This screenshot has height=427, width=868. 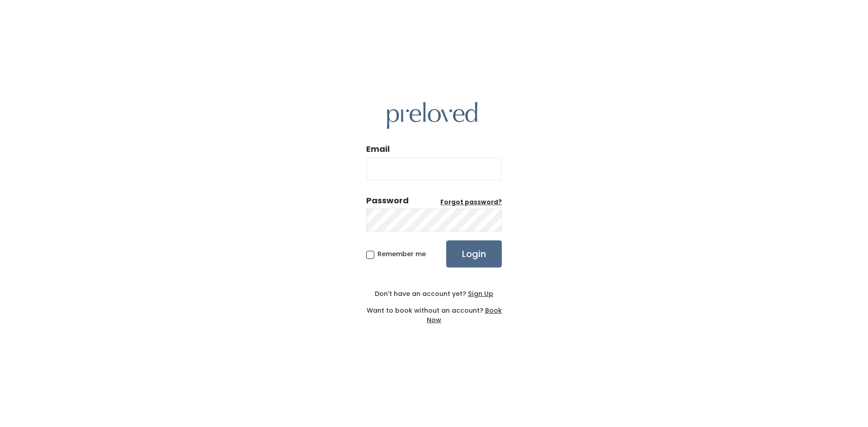 I want to click on div: Password, so click(x=387, y=201).